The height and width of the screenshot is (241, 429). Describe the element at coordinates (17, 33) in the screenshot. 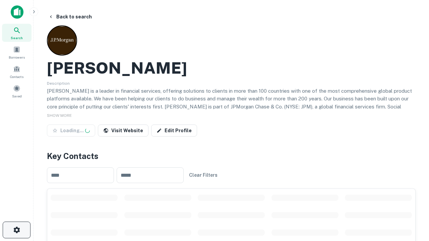

I see `div: Search` at that location.